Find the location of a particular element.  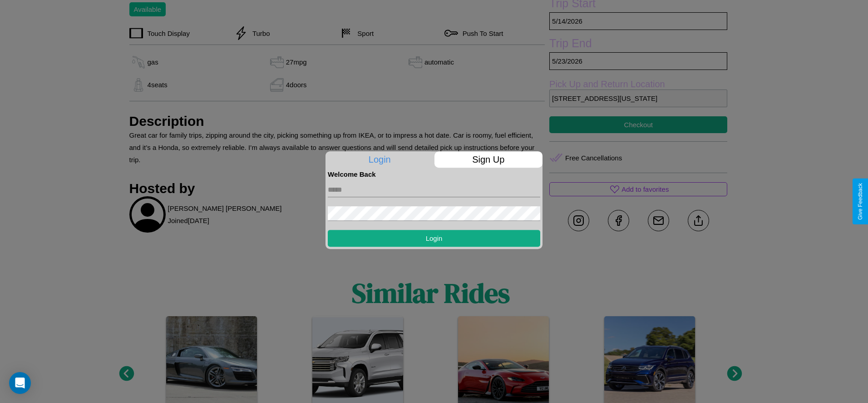

button: Login is located at coordinates (434, 238).